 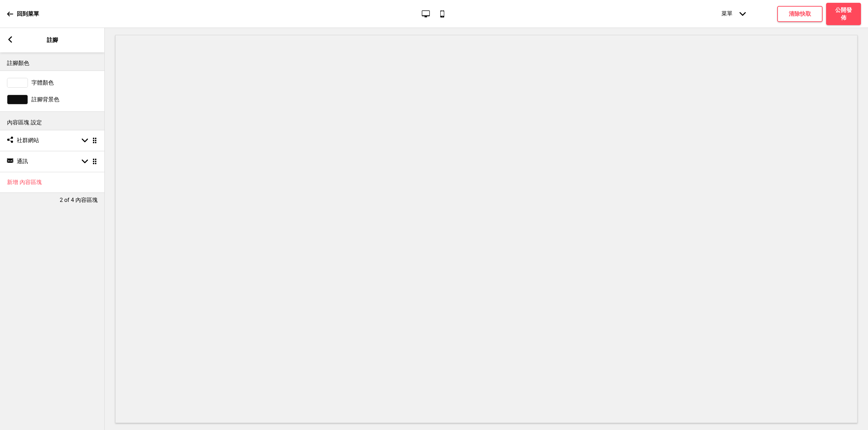 What do you see at coordinates (23, 14) in the screenshot?
I see `a: 回到菜單` at bounding box center [23, 14].